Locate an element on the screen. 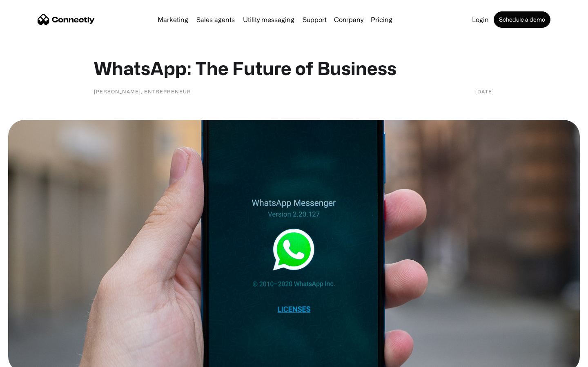 This screenshot has width=588, height=367. a: Login is located at coordinates (480, 19).